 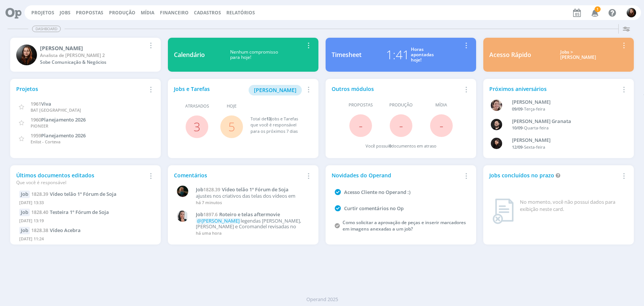 What do you see at coordinates (81, 183) in the screenshot?
I see `div: Que você é responsável` at bounding box center [81, 183].